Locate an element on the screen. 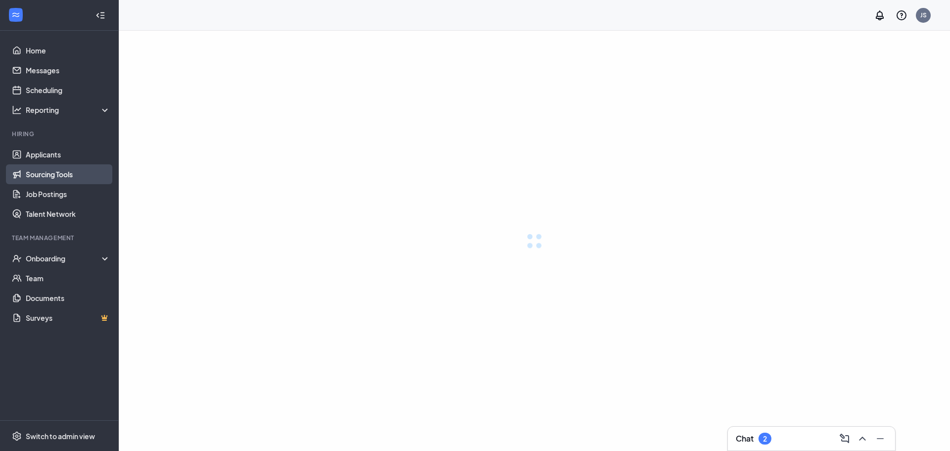 The width and height of the screenshot is (950, 451). div: Onboarding is located at coordinates (68, 258).